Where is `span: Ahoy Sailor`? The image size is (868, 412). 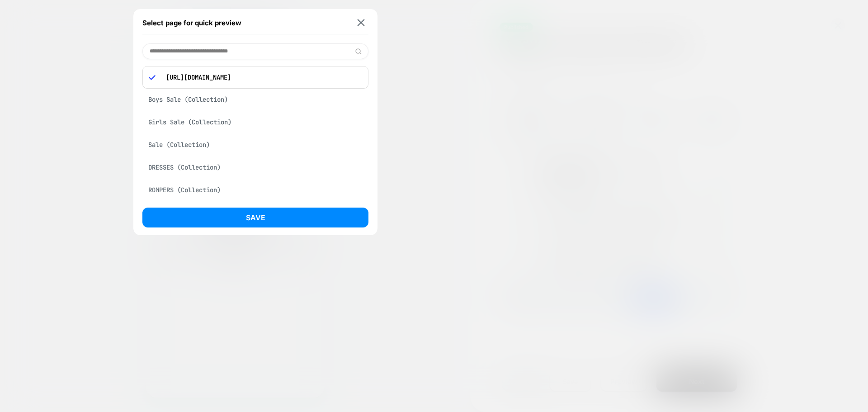 span: Ahoy Sailor is located at coordinates (90, 184).